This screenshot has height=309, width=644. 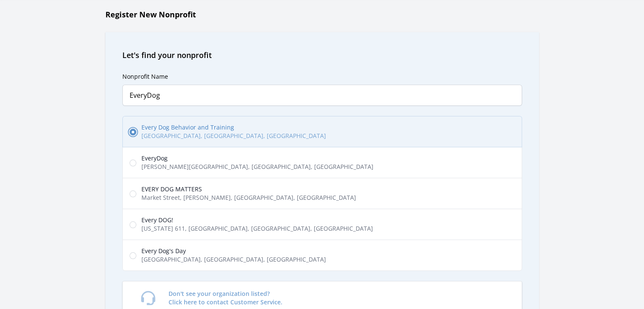 I want to click on span: EVERY DOG MATTERS, so click(x=249, y=189).